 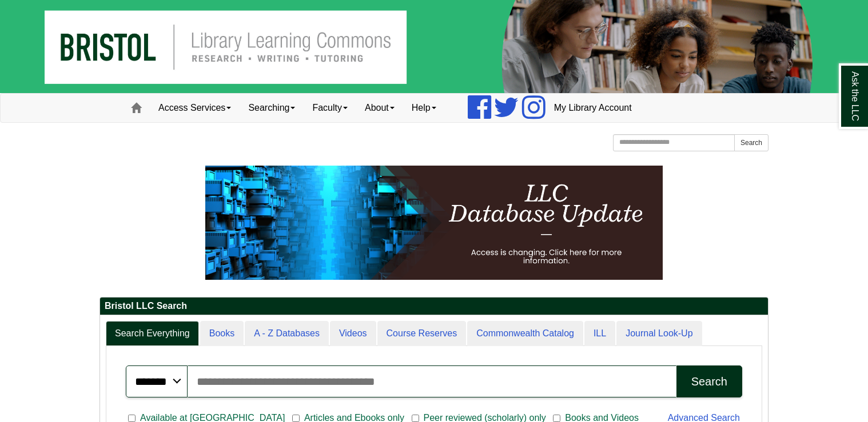 I want to click on a: ILL, so click(x=600, y=334).